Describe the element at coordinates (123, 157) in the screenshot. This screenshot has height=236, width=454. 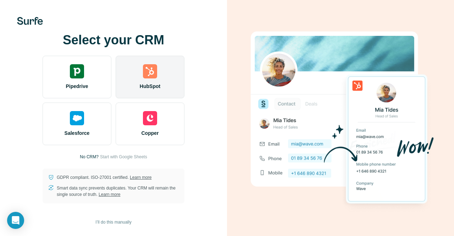
I see `button: Start with Google Sheets` at that location.